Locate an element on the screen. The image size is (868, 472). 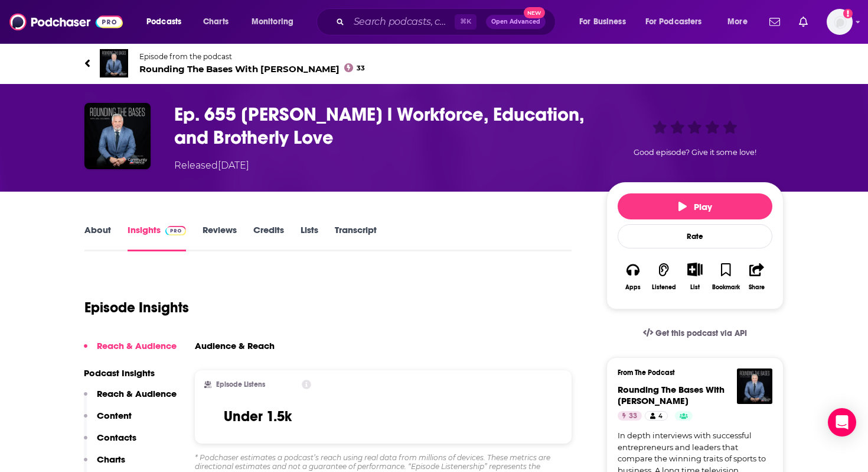
h3: Ep. 655 Marc Goldberg l Workforce, Education, and Brotherly Love is located at coordinates (381, 126).